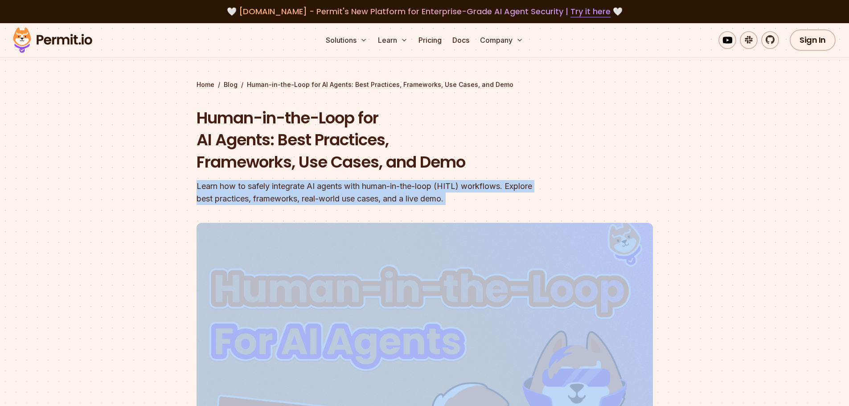 Image resolution: width=849 pixels, height=406 pixels. What do you see at coordinates (501, 40) in the screenshot?
I see `button: Company` at bounding box center [501, 40].